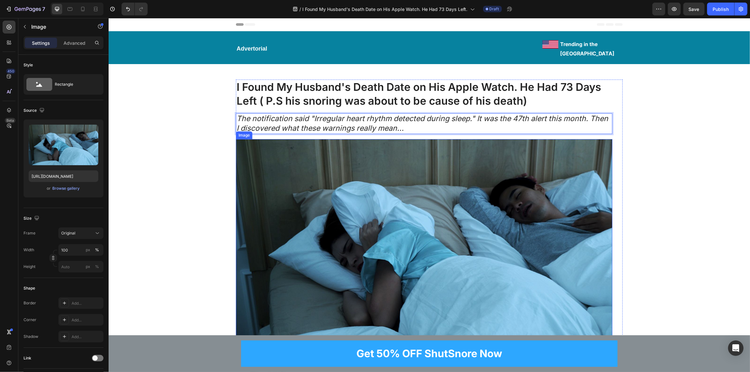 The width and height of the screenshot is (750, 372). What do you see at coordinates (10, 121) in the screenshot?
I see `div: Beta` at bounding box center [10, 121].